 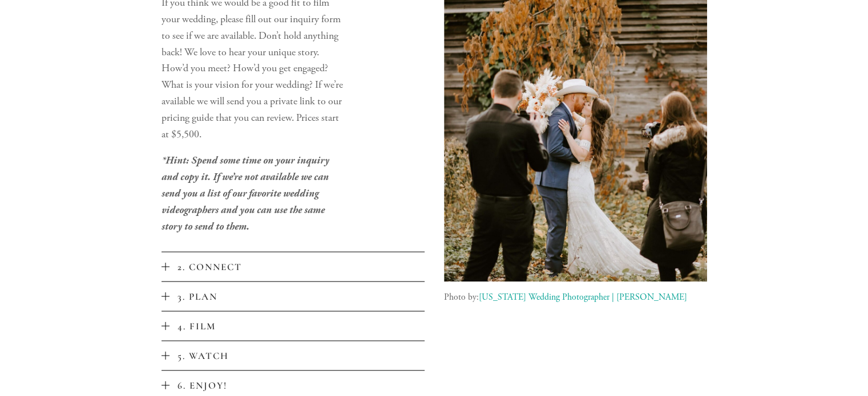 I want to click on span: 2. Connect, so click(x=297, y=267).